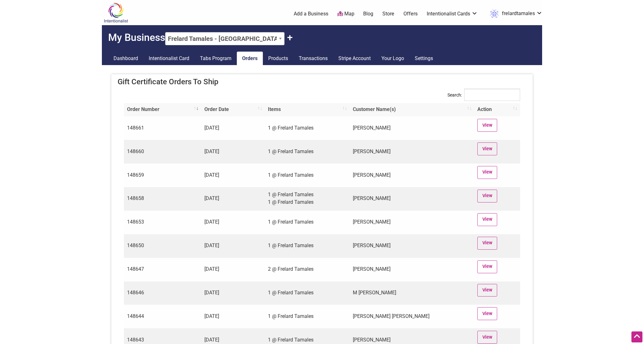 This screenshot has height=344, width=644. I want to click on a: Offers, so click(410, 14).